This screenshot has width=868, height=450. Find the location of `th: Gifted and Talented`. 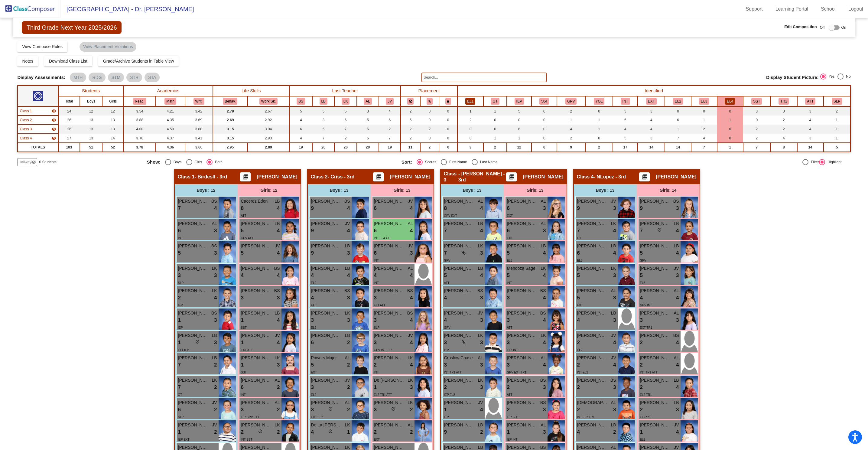

th: Gifted and Talented is located at coordinates (495, 102).